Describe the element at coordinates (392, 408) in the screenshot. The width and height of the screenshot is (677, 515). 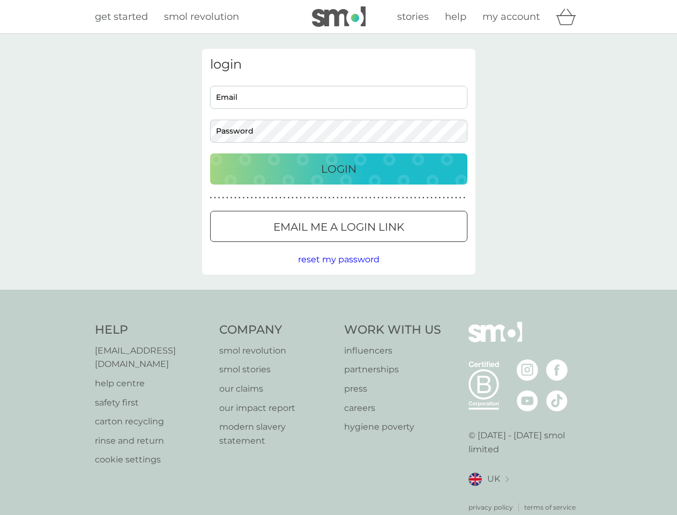
I see `p: careers` at that location.